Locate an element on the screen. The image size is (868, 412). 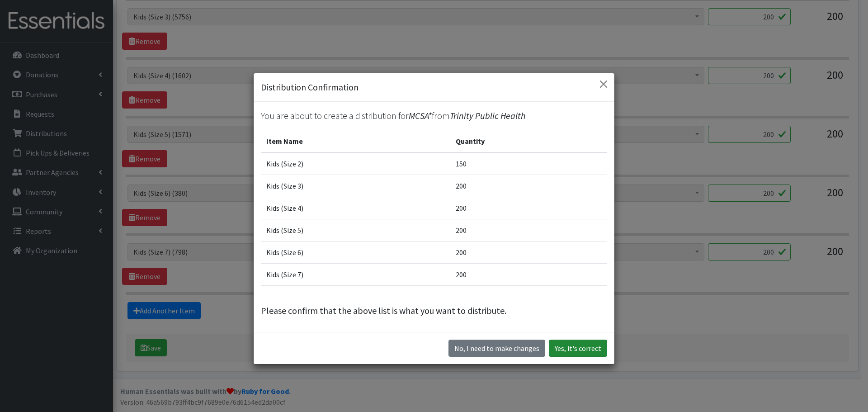
td: Kids (Size 3) is located at coordinates (355, 186).